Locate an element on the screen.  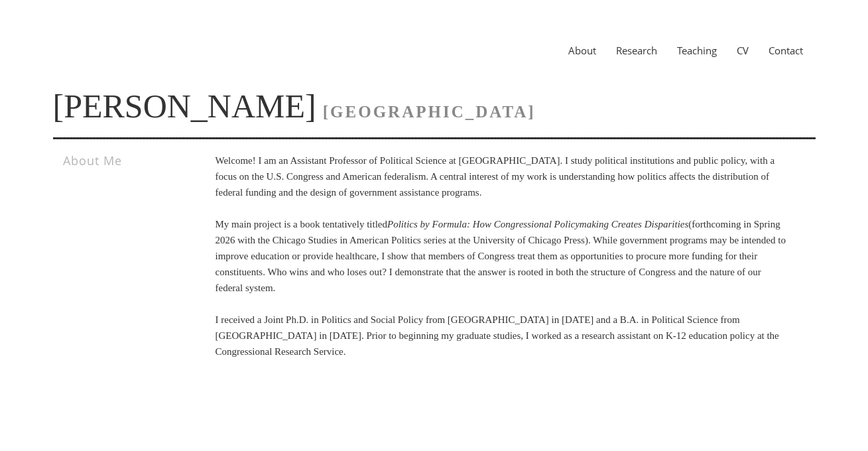
h3: About Me is located at coordinates (120, 160).